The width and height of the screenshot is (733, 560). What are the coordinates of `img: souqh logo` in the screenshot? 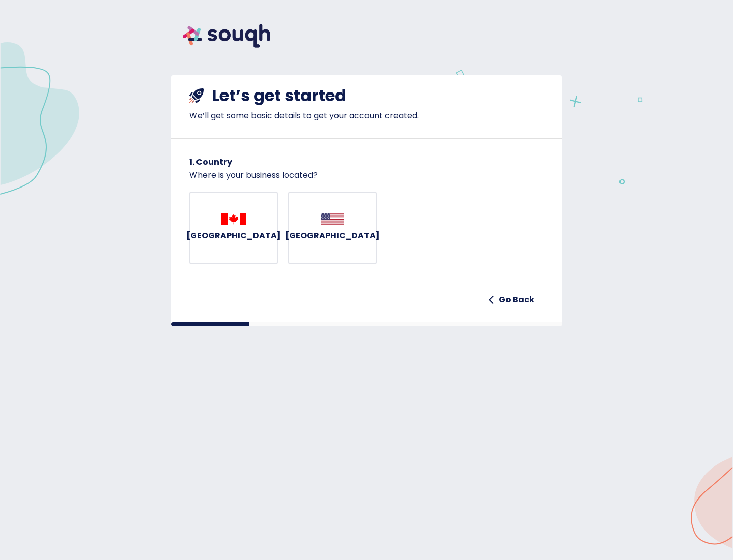 It's located at (226, 36).